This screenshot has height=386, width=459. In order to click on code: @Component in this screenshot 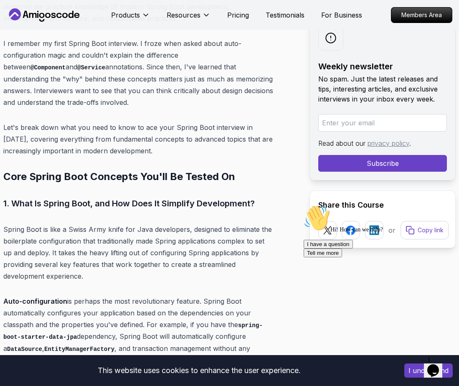, I will do `click(48, 68)`.